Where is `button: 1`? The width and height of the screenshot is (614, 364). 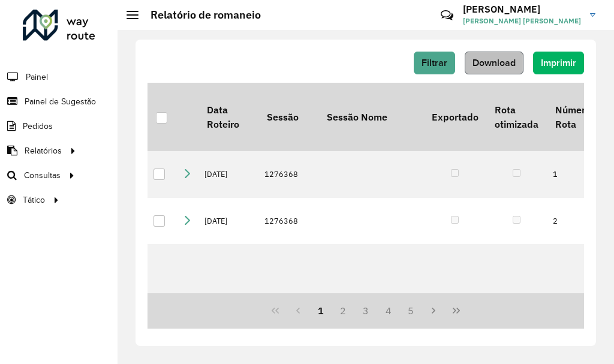
button: 1 is located at coordinates (321, 310).